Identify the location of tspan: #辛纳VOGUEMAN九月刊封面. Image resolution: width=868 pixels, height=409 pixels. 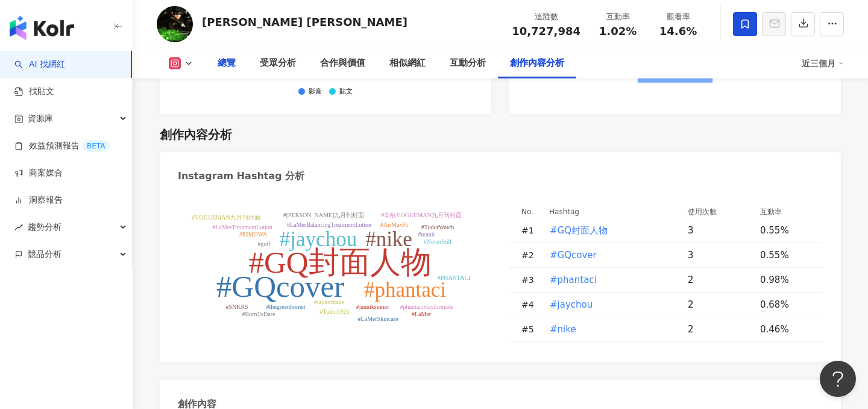
(421, 214).